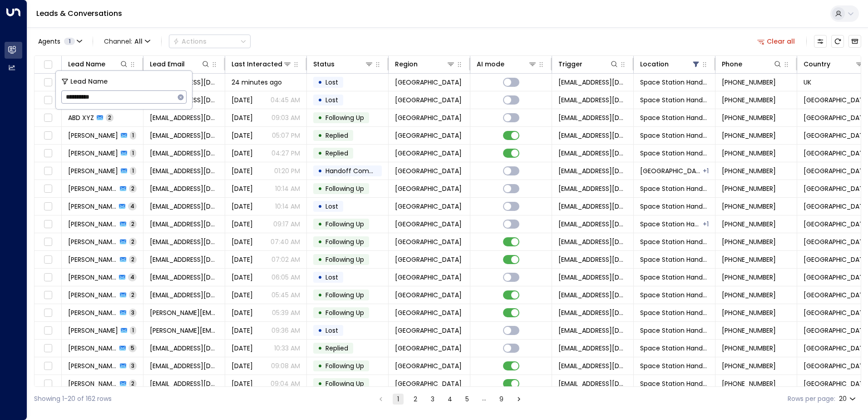 The height and width of the screenshot is (420, 868). I want to click on span: p.kerrigan166@hotmail.co.uk, so click(184, 206).